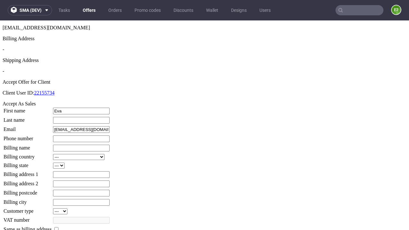 The height and width of the screenshot is (230, 409). What do you see at coordinates (28, 109) in the screenshot?
I see `td: Email` at bounding box center [28, 109].